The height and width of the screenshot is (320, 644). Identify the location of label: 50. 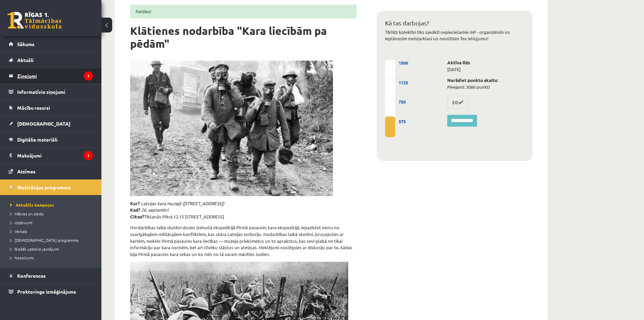
(458, 102).